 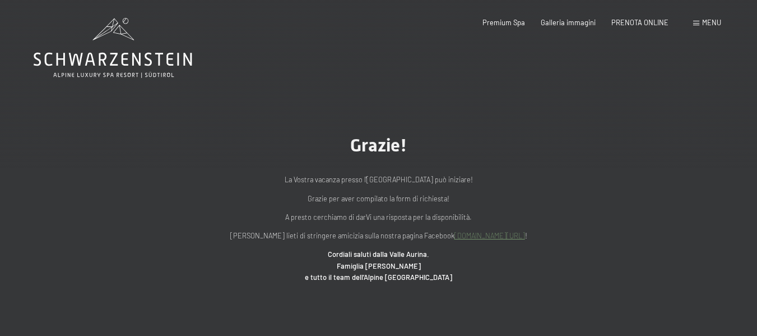 I want to click on p: Grazie per aver compilato la form di richiesta!, so click(x=379, y=198).